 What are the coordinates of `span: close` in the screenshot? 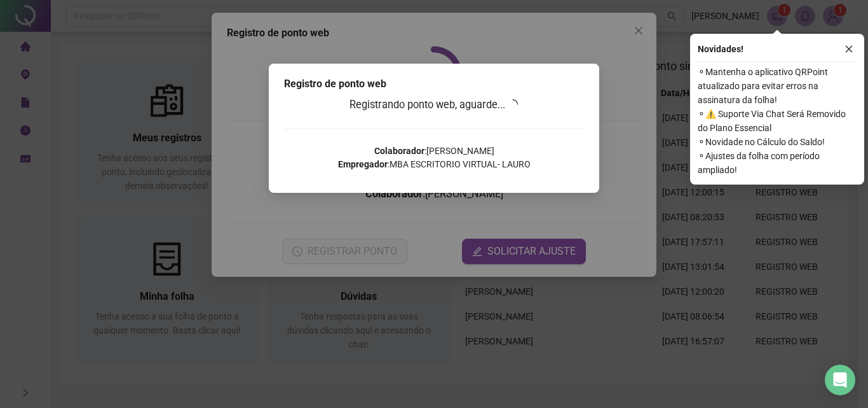 It's located at (849, 49).